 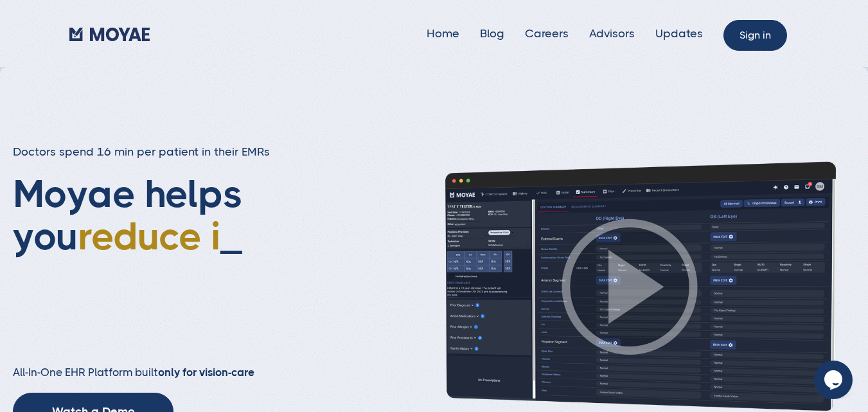 I want to click on a: Blog, so click(x=492, y=33).